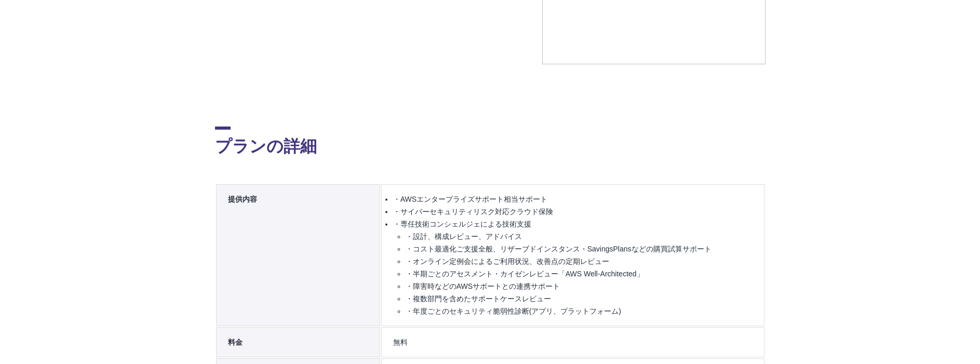 This screenshot has height=364, width=980. Describe the element at coordinates (579, 311) in the screenshot. I see `li: ・年度ごとのセキュリティ脆弱性診断(アプリ、プラットフォーム)` at that location.